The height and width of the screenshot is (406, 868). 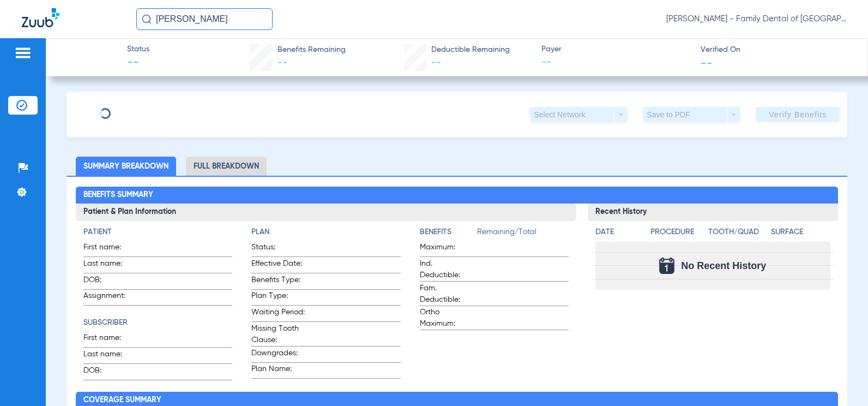 I want to click on app-breakdown-title: Tooth/Quad, so click(x=737, y=234).